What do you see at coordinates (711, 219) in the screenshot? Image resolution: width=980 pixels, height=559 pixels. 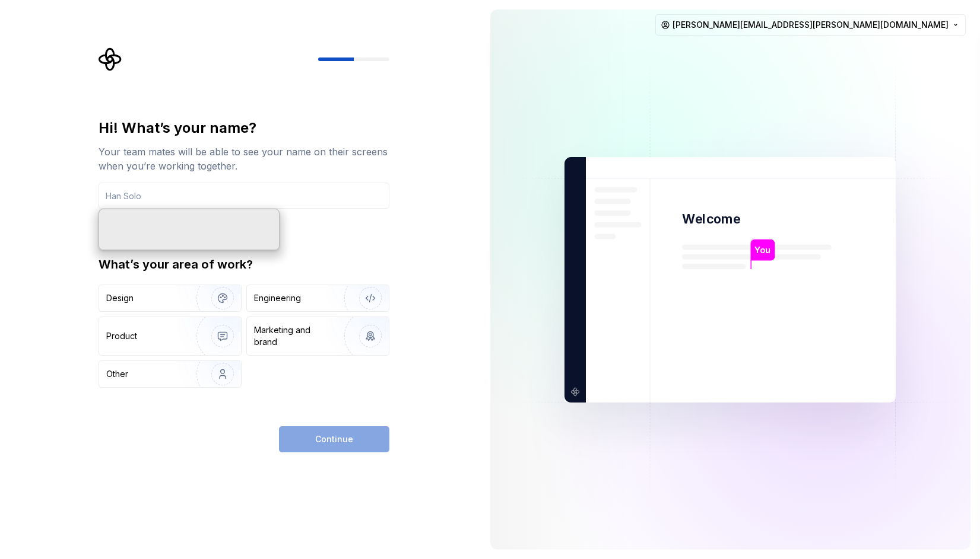 I see `p: Welcome` at bounding box center [711, 219].